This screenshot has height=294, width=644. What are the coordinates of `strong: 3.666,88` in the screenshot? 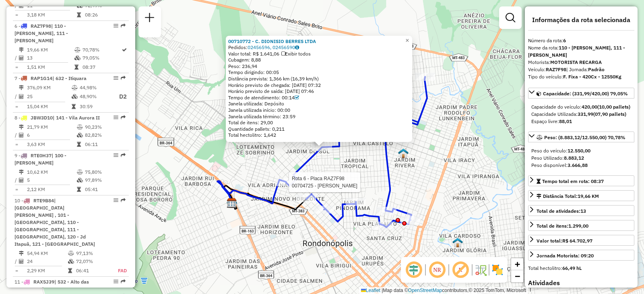 It's located at (577, 165).